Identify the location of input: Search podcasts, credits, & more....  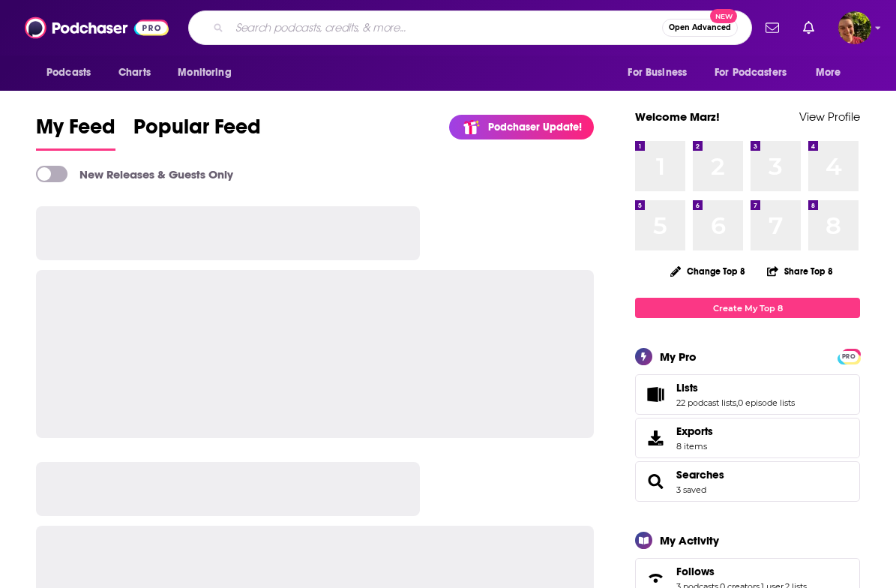
(445, 27).